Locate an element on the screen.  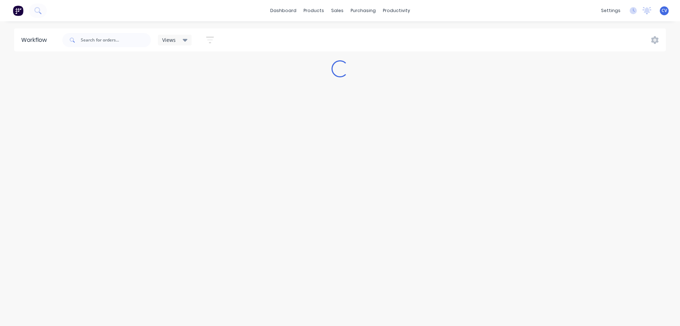
img: Factory is located at coordinates (18, 11).